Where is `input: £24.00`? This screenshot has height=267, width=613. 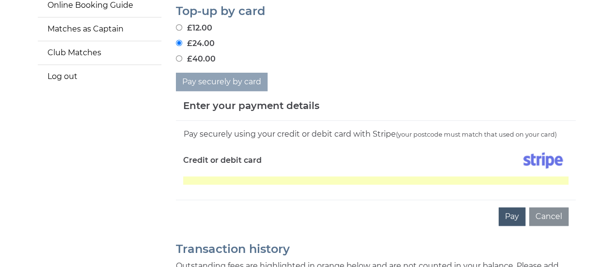
input: £24.00 is located at coordinates (179, 43).